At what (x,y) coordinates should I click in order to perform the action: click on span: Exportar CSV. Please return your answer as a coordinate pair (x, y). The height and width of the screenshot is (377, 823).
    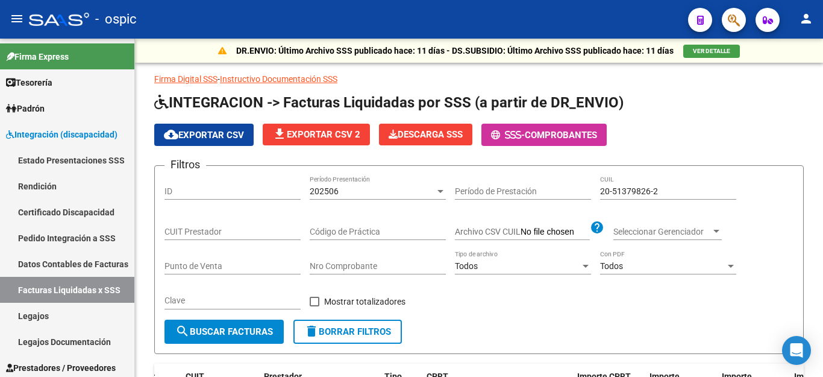
    Looking at the image, I should click on (204, 135).